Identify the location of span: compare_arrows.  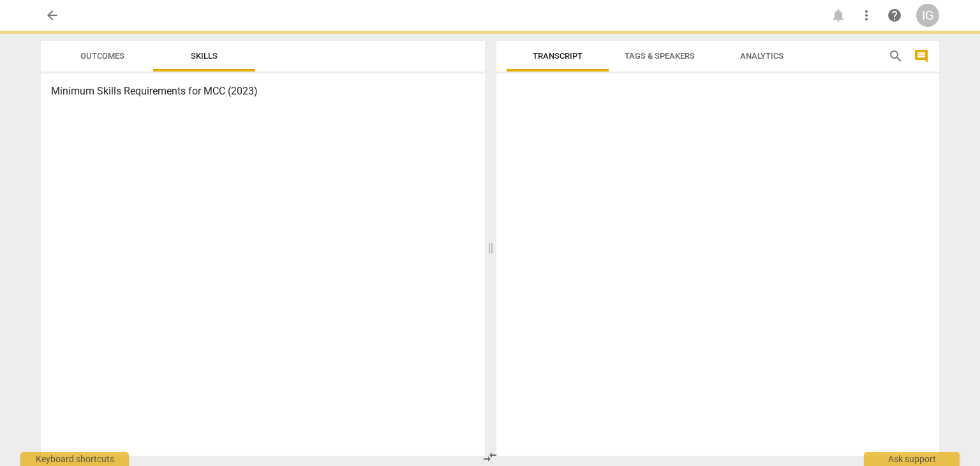
(490, 457).